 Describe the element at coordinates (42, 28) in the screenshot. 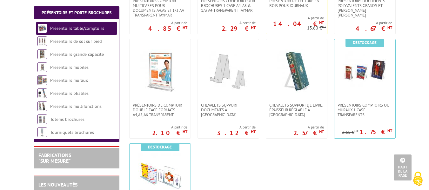

I see `img: Présentoirs table/comptoirs` at that location.